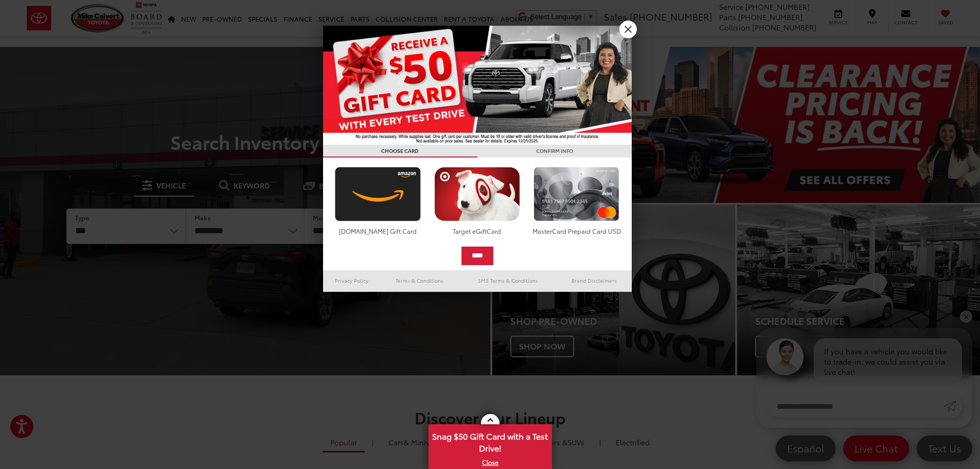 The height and width of the screenshot is (469, 980). What do you see at coordinates (352, 281) in the screenshot?
I see `a: Privacy Policy` at bounding box center [352, 281].